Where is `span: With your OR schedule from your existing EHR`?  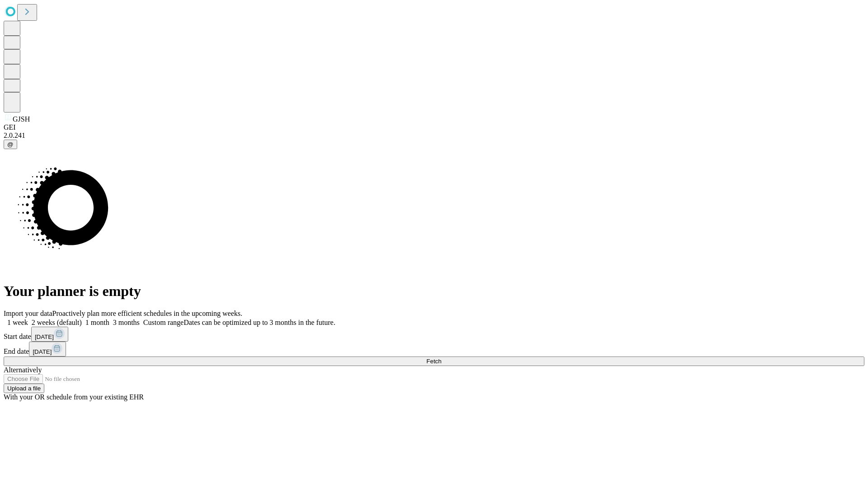 span: With your OR schedule from your existing EHR is located at coordinates (74, 396).